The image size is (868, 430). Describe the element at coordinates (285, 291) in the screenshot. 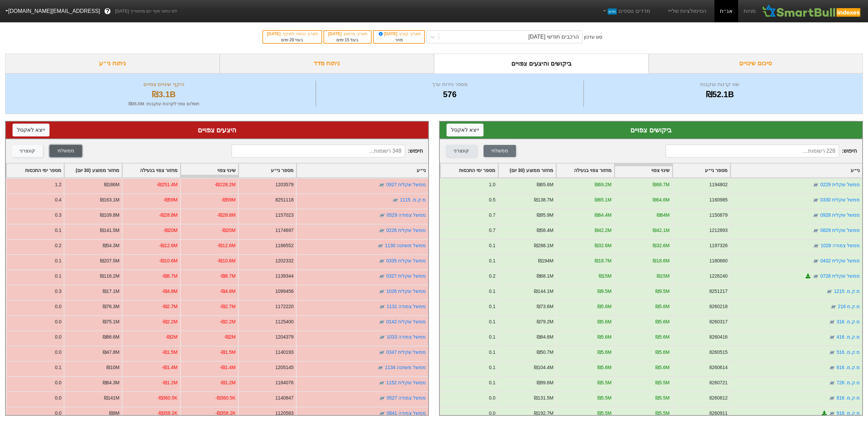

I see `div: 1099456` at that location.